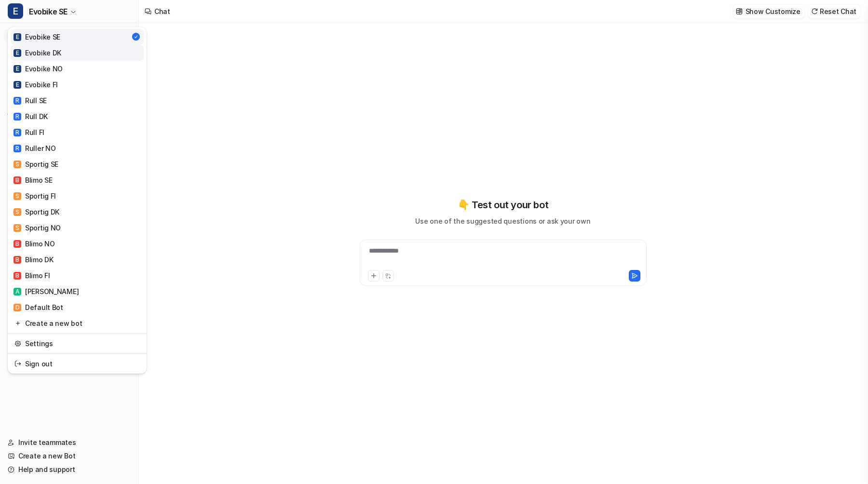 Image resolution: width=868 pixels, height=484 pixels. Describe the element at coordinates (35, 148) in the screenshot. I see `div: Ruller NO` at that location.